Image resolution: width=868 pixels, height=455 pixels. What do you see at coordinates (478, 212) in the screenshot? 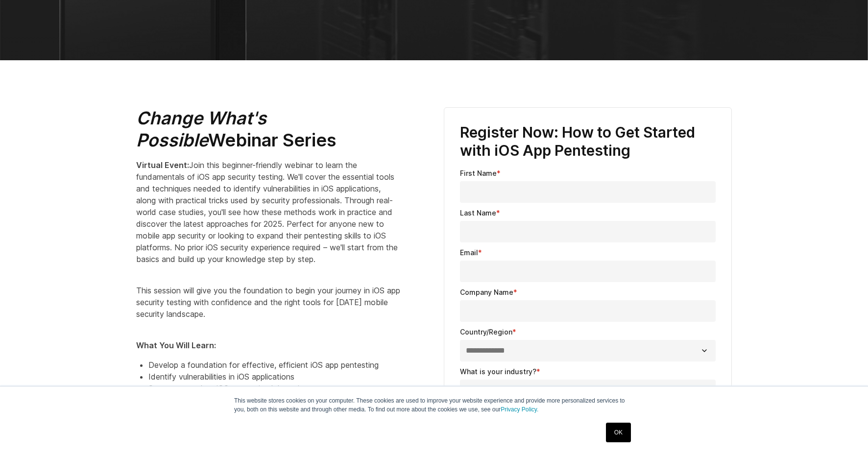
I see `span: Last Name` at bounding box center [478, 212].